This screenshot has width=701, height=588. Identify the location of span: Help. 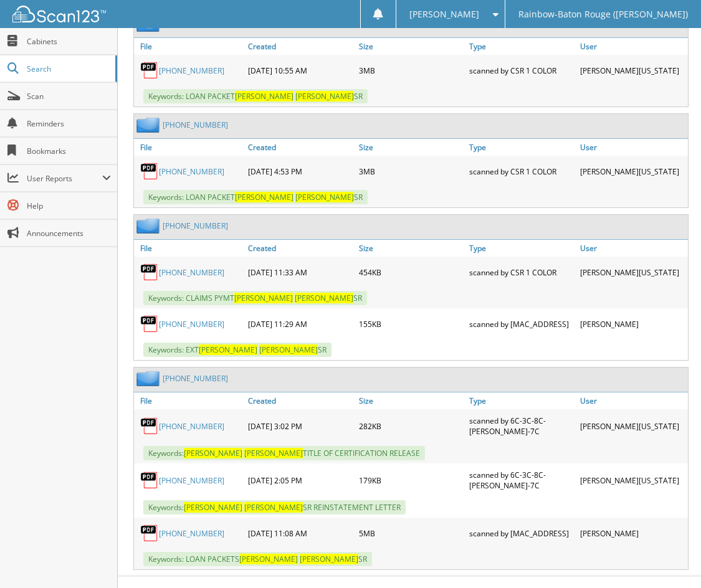
(69, 206).